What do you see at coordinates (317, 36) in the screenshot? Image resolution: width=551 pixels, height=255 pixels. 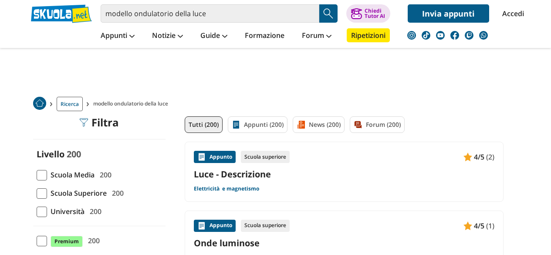 I see `a: Forum` at bounding box center [317, 36].